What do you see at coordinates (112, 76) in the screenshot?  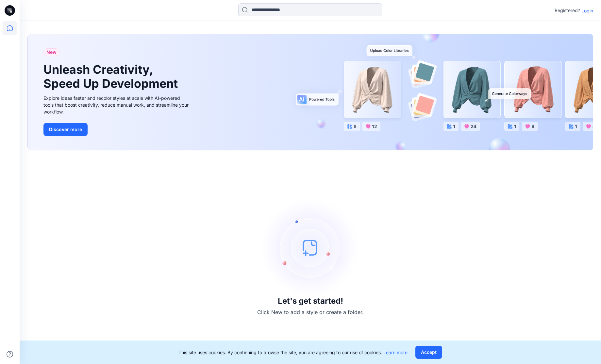 I see `h1: Unleash Creativity, Speed Up Development` at bounding box center [112, 76].